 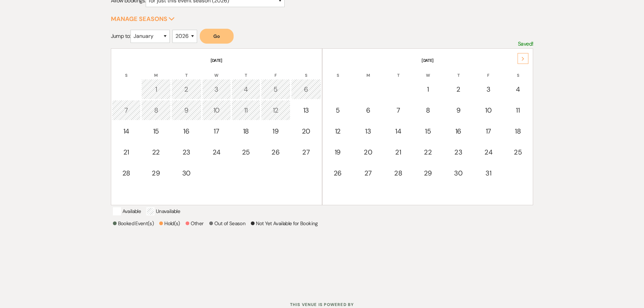 What do you see at coordinates (488, 173) in the screenshot?
I see `div: 31` at bounding box center [488, 173].